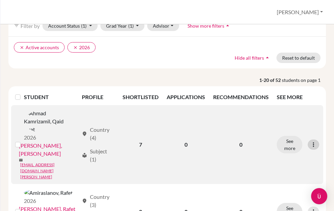 This screenshot has height=211, width=334. Describe the element at coordinates (186, 144) in the screenshot. I see `td: 0` at that location.